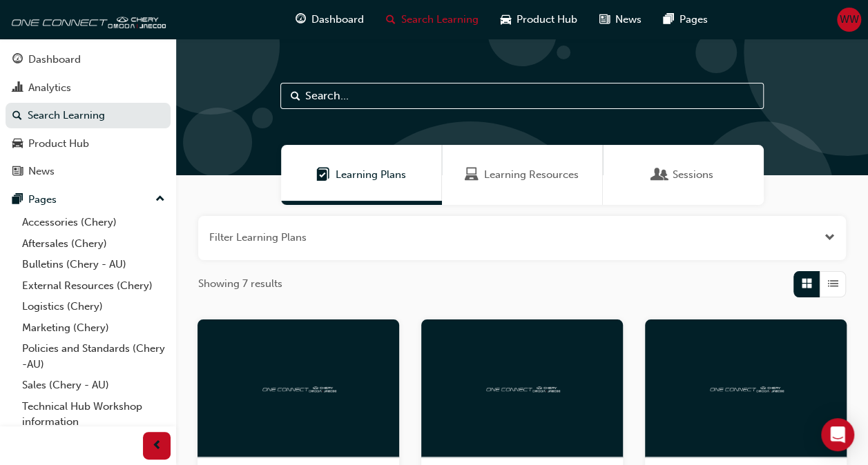  I want to click on span: Search, so click(296, 96).